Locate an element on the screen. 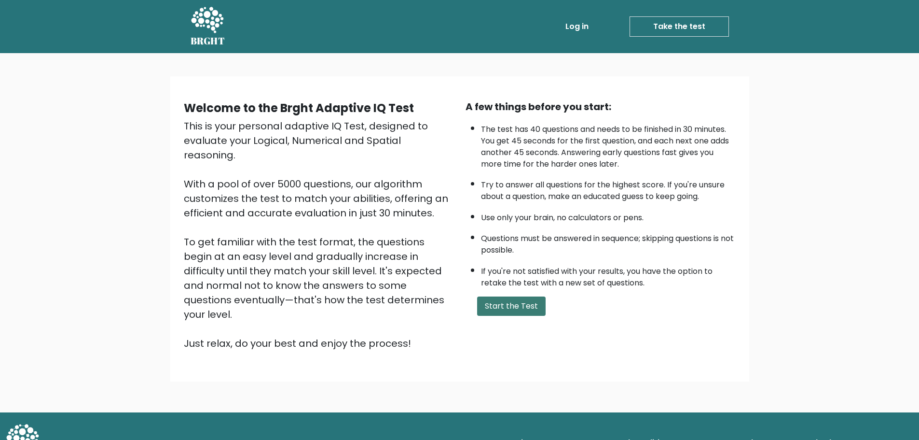  li: Try to answer all questions for the highest score. If you're unsure about a question, make an edu... is located at coordinates (609, 188).